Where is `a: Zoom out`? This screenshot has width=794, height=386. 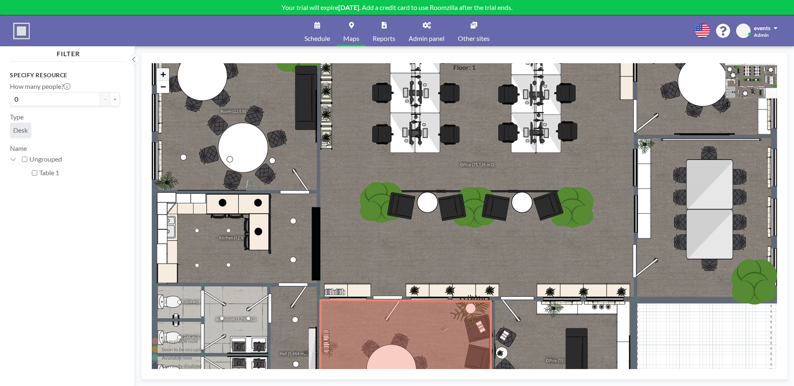 a: Zoom out is located at coordinates (163, 87).